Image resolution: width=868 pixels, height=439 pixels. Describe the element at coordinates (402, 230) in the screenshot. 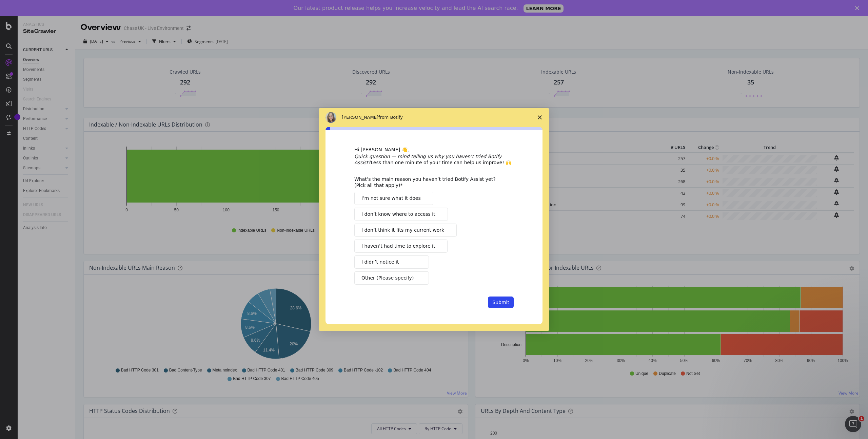

I see `span: I don’t think it fits my current work` at that location.